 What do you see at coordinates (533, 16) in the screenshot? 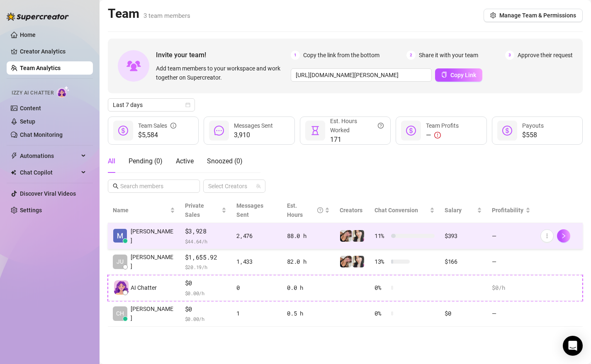
I see `button: Manage Team & Permissions` at bounding box center [533, 16].